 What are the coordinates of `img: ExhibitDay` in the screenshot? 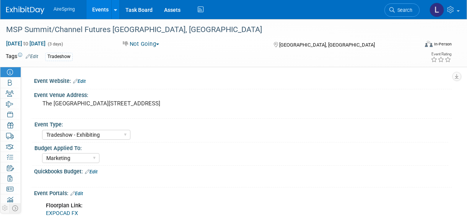 It's located at (25, 10).